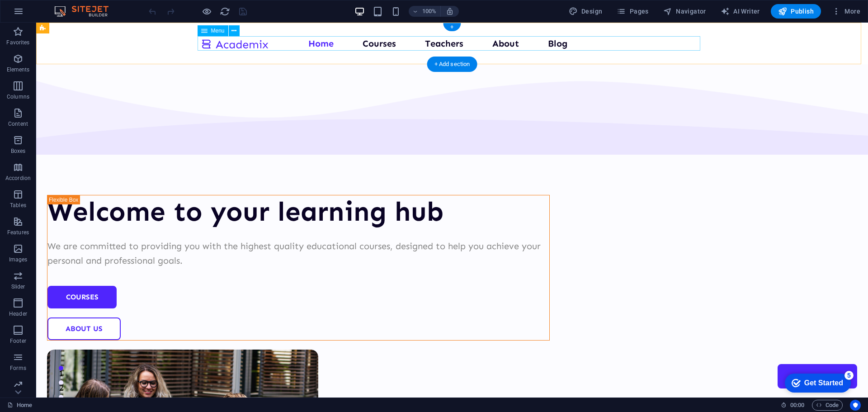  What do you see at coordinates (225, 11) in the screenshot?
I see `button: reload` at bounding box center [225, 11].